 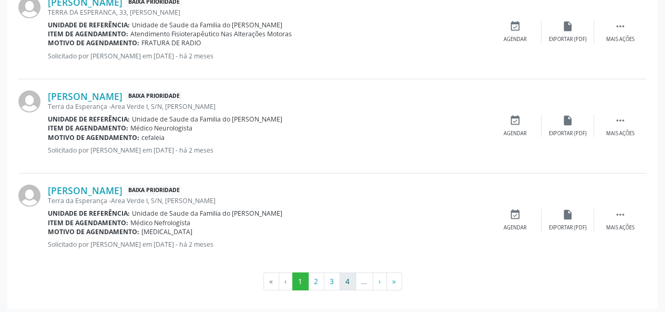 What do you see at coordinates (161, 128) in the screenshot?
I see `span: Médico Neurologista` at bounding box center [161, 128].